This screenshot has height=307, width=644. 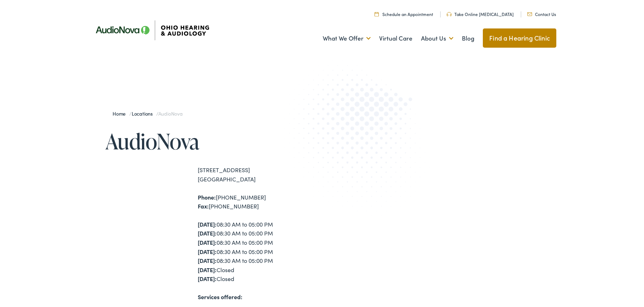 I want to click on img: Headphones icone to schedule online hearing test in Cincinnati, OH, so click(x=449, y=14).